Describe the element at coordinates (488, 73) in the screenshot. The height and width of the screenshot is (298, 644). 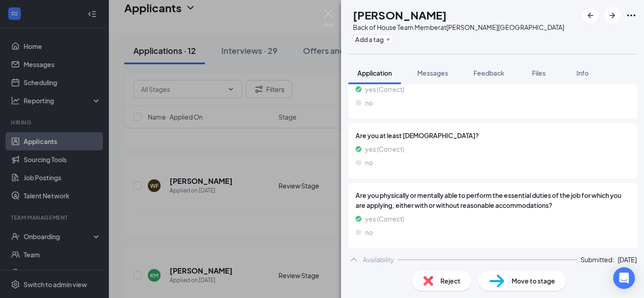
I see `span: Feedback` at that location.